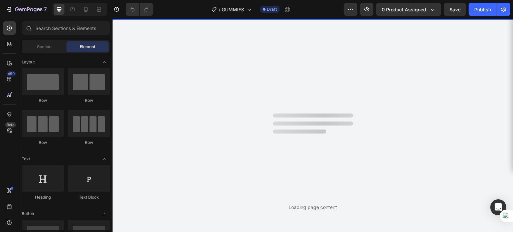 The width and height of the screenshot is (513, 232). I want to click on div: Heading, so click(43, 197).